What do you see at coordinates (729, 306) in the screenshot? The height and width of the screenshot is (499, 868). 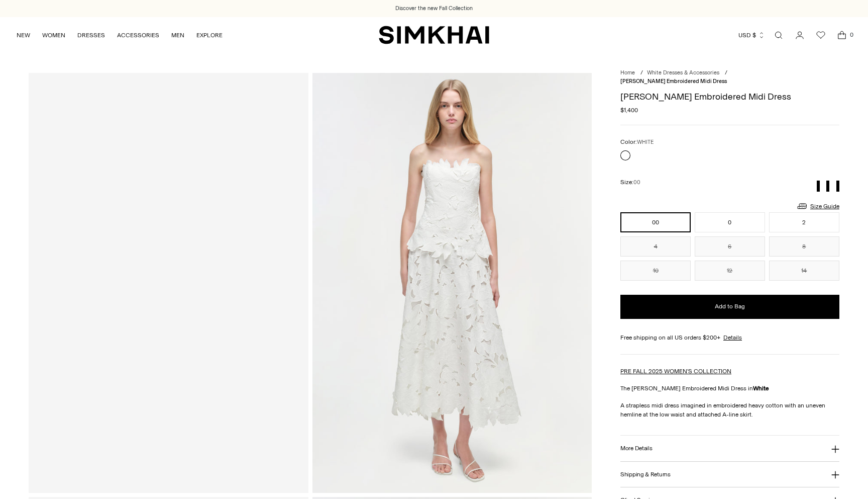 I see `span: Add to Bag` at bounding box center [729, 306].